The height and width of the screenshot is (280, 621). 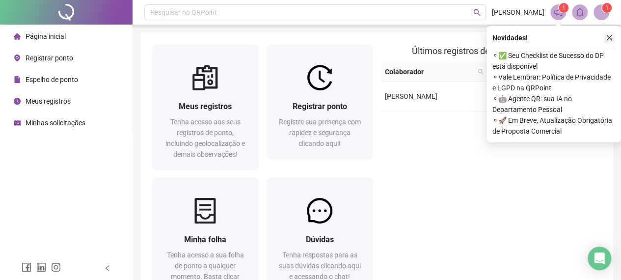 I want to click on span: ⚬ 🚀 Em Breve, Atualização Obrigatória de Proposta Comercial, so click(x=554, y=126).